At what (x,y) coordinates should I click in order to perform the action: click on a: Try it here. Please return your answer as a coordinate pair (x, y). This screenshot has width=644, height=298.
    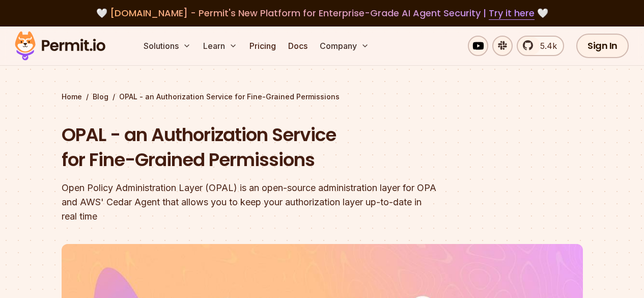
    Looking at the image, I should click on (511, 13).